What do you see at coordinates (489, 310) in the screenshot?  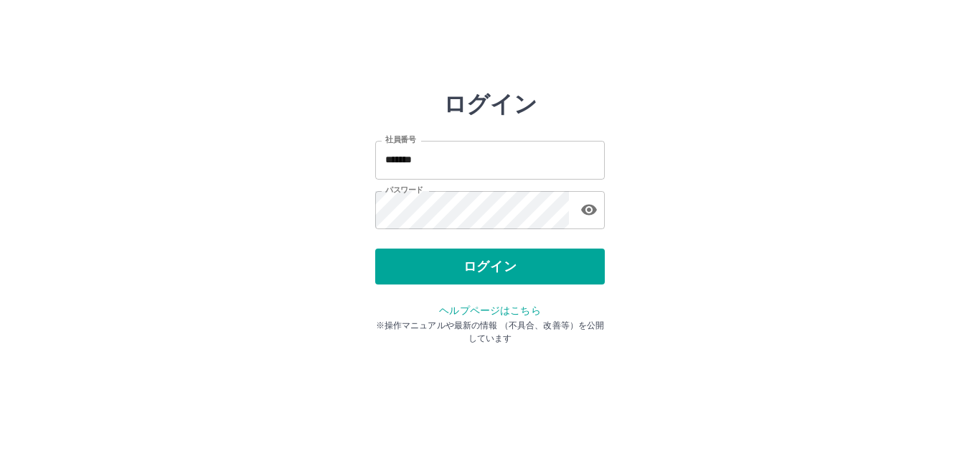 I see `a: ヘルプページはこちら` at bounding box center [489, 310].